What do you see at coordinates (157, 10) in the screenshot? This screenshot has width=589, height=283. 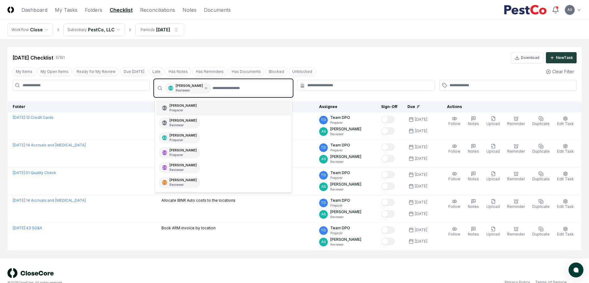 I see `a: Reconciliations` at bounding box center [157, 10].